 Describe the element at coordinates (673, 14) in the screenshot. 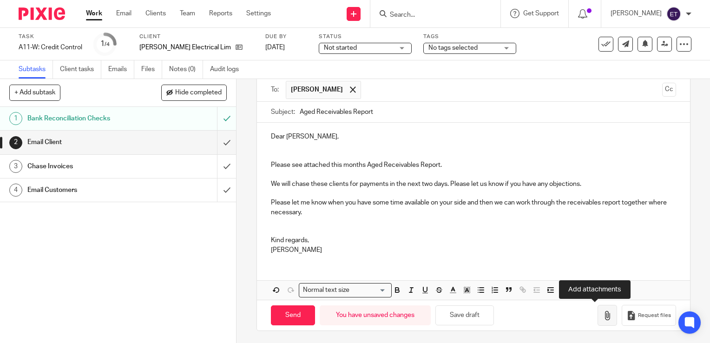

I see `img: svg%3E` at that location.